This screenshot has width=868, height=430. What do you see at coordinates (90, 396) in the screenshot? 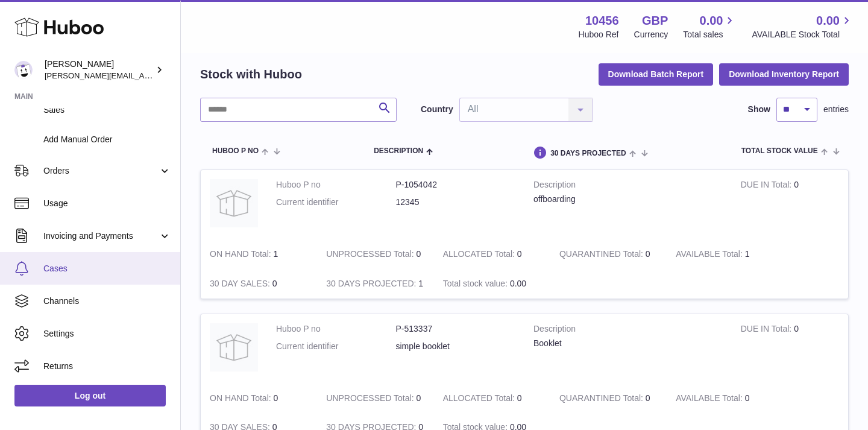
I see `a: Log out` at bounding box center [90, 396].